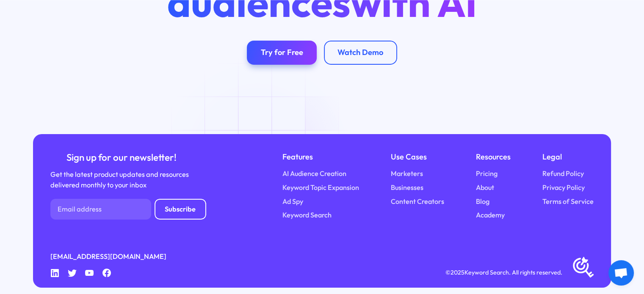  Describe the element at coordinates (361, 52) in the screenshot. I see `a: Watch Demo` at that location.